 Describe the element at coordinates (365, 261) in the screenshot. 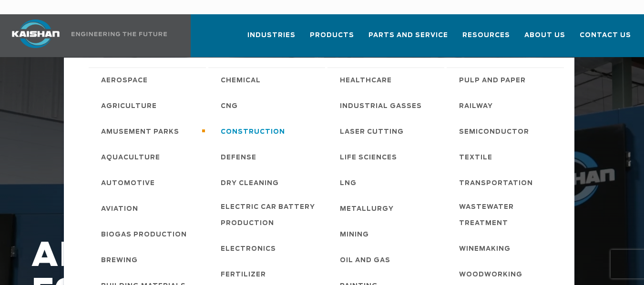

I see `span: Oil and Gas` at that location.